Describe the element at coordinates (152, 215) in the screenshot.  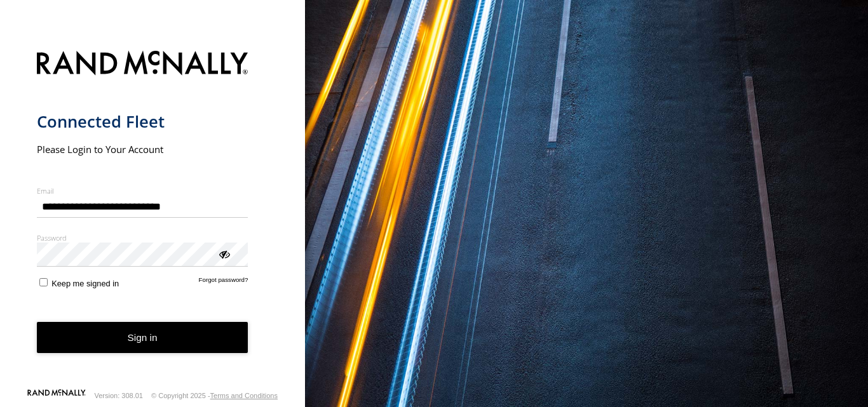
I see `form: main` at that location.